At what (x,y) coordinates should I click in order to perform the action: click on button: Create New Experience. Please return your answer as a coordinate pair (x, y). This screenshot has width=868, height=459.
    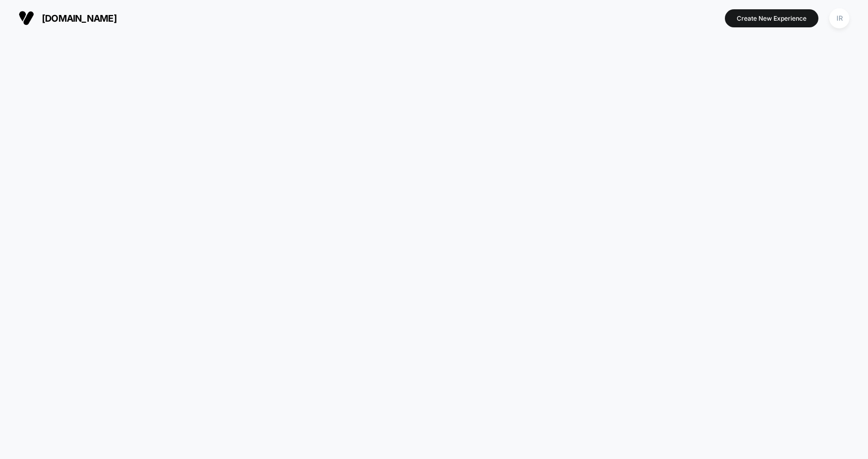
    Looking at the image, I should click on (771, 18).